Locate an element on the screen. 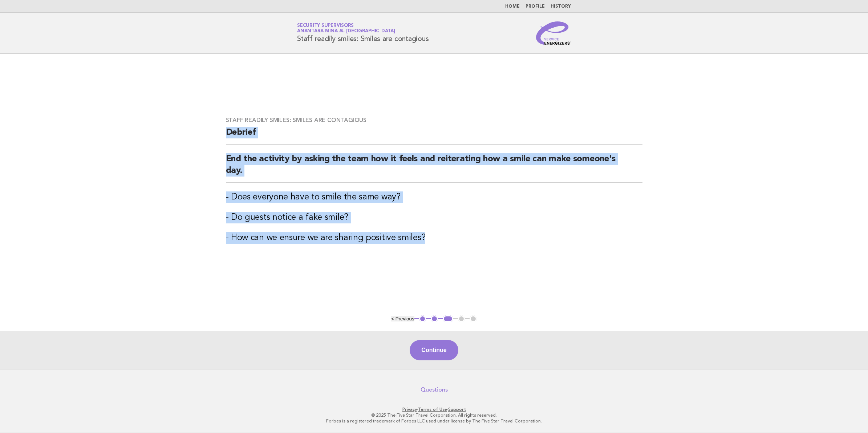 The image size is (868, 433). a: Privacy is located at coordinates (410, 409).